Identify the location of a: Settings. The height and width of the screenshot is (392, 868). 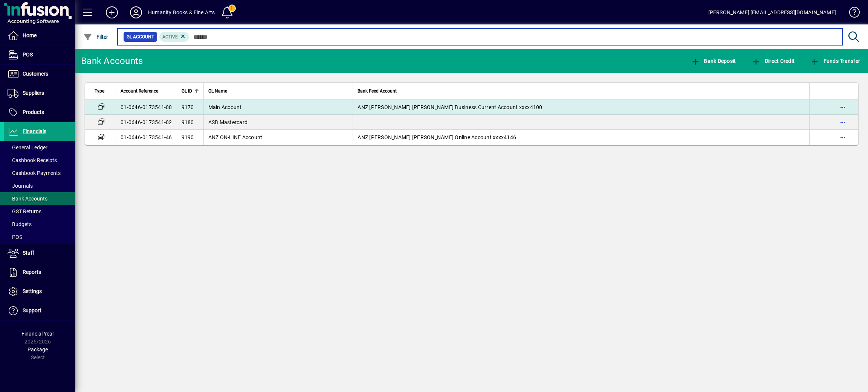
(40, 291).